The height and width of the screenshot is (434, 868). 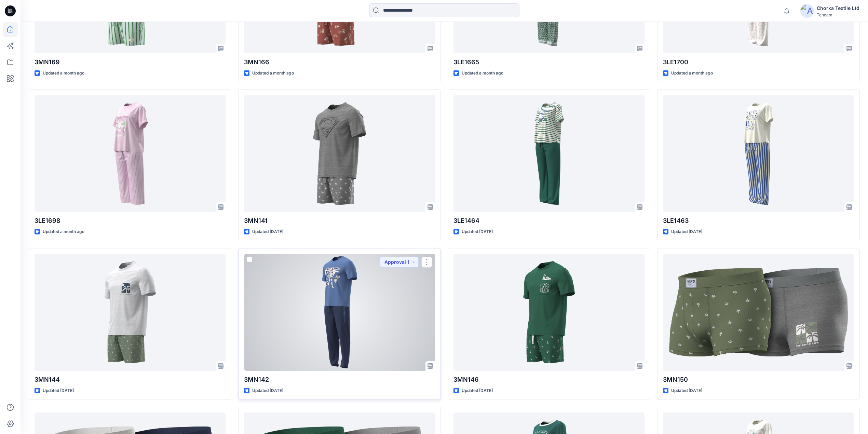 What do you see at coordinates (130, 62) in the screenshot?
I see `p: 3MN169` at bounding box center [130, 62].